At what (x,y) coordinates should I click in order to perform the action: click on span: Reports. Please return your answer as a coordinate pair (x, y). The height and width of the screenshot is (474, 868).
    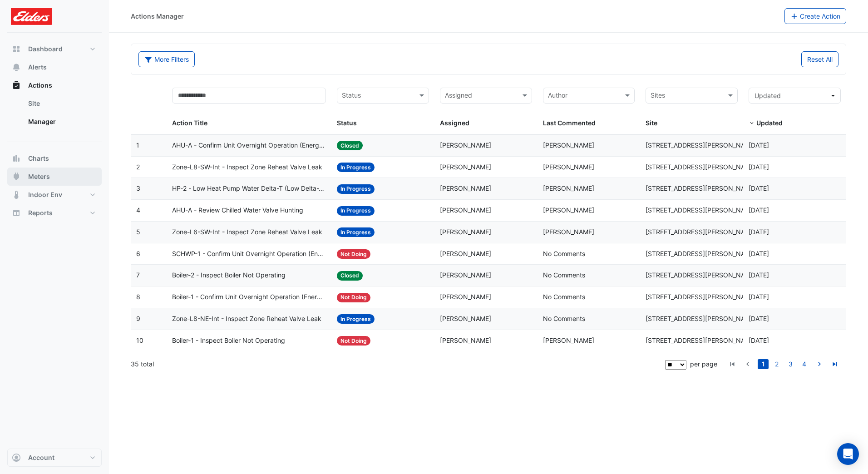
    Looking at the image, I should click on (40, 213).